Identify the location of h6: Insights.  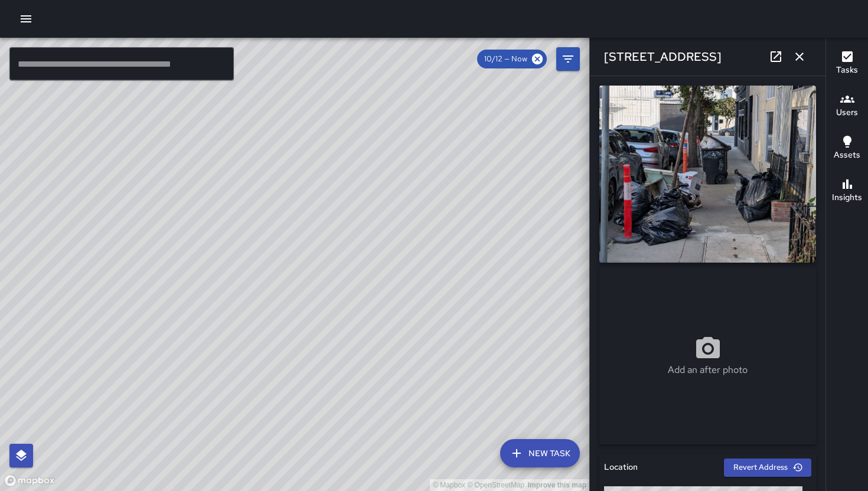
(847, 197).